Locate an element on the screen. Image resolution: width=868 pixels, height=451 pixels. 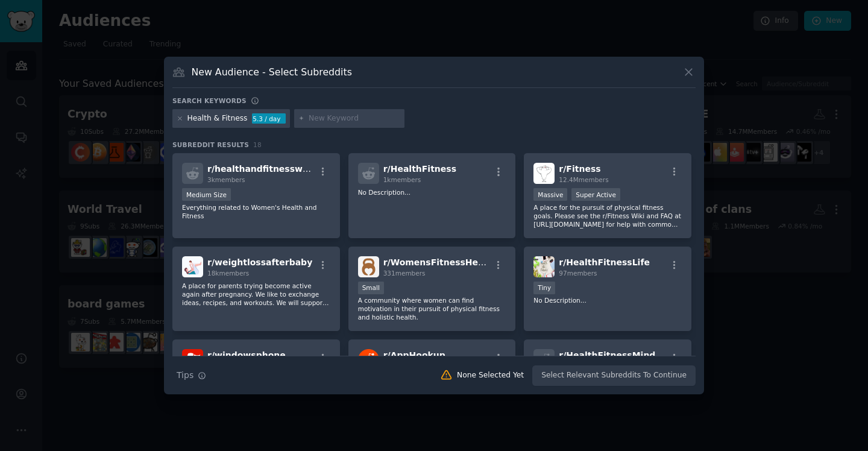
span: r/ HealthFitnessLife is located at coordinates (604, 262).